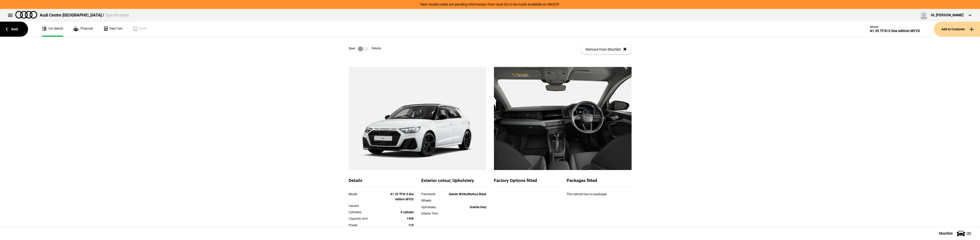 This screenshot has height=240, width=980. Describe the element at coordinates (599, 182) in the screenshot. I see `div: Packages fitted` at that location.